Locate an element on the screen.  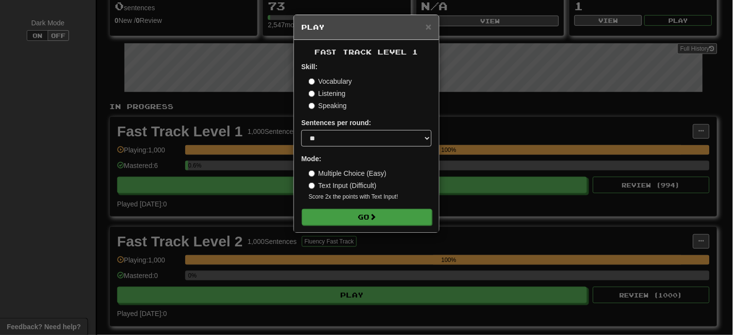
label: Speaking is located at coordinates (328, 106).